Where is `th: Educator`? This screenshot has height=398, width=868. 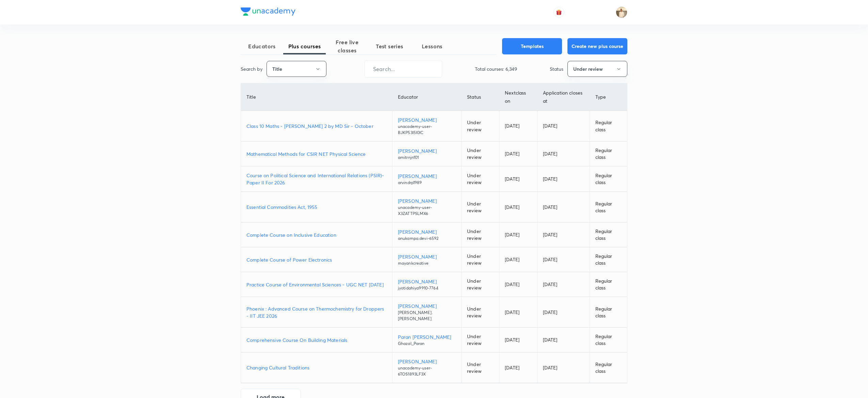
th: Educator is located at coordinates (426, 97).